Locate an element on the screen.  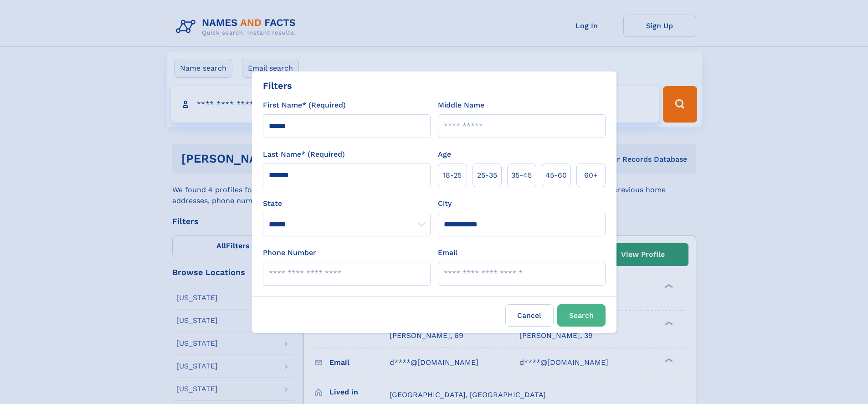
span: 25‑35 is located at coordinates (488, 175).